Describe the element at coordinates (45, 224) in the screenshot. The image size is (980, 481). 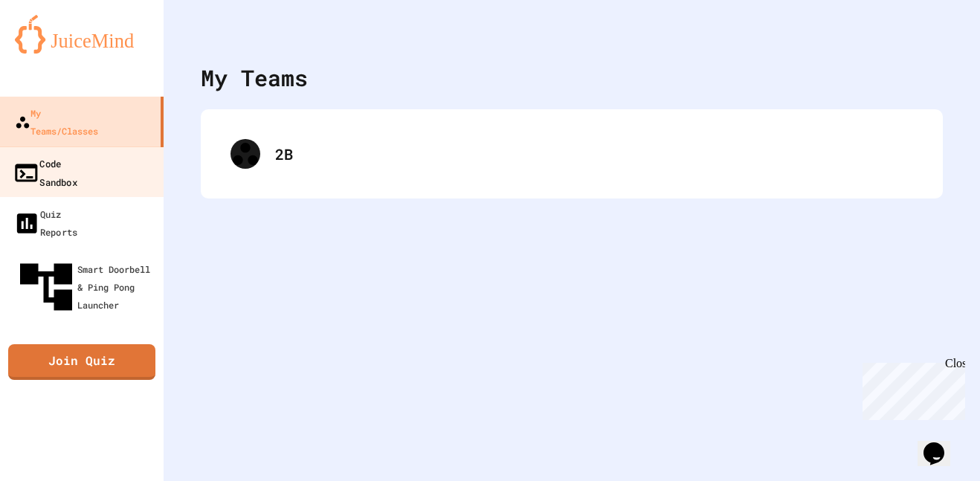
I see `div: Quiz Reports` at that location.